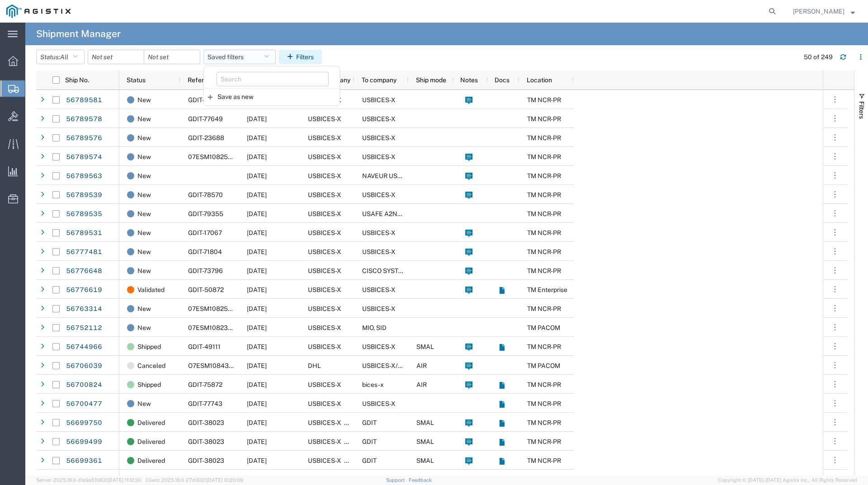 The width and height of the screenshot is (868, 485). Describe the element at coordinates (65, 57) in the screenshot. I see `span: All` at that location.